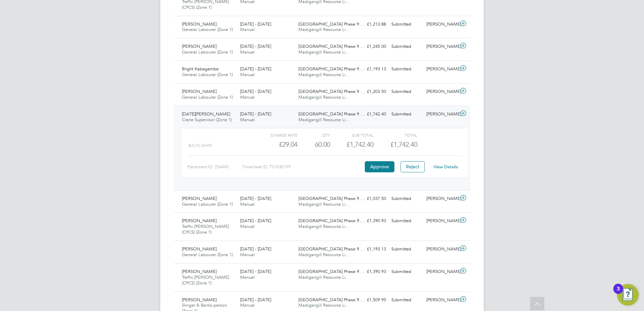 This screenshot has width=644, height=311. I want to click on button: Reject, so click(413, 167).